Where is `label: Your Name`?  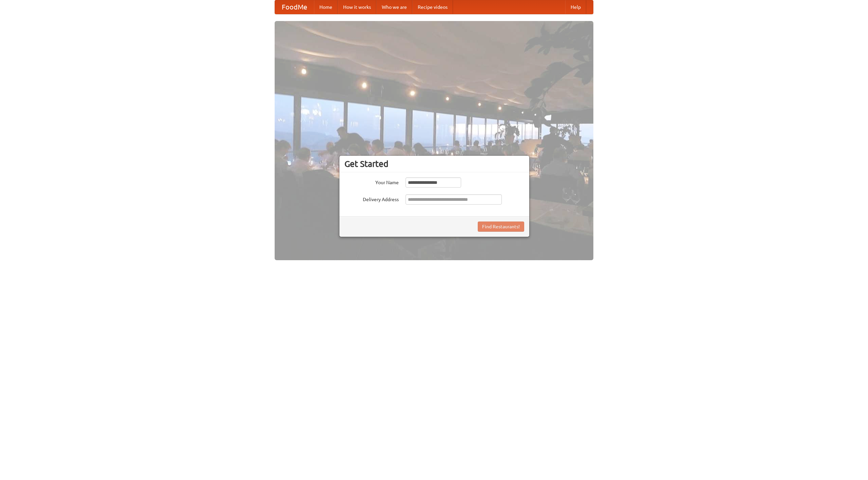 label: Your Name is located at coordinates (372, 181).